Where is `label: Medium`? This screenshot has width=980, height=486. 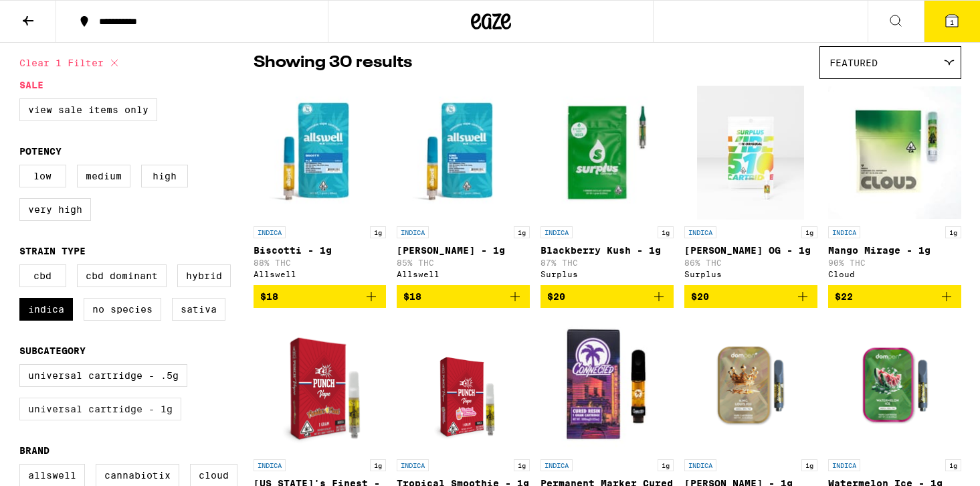
label: Medium is located at coordinates (104, 176).